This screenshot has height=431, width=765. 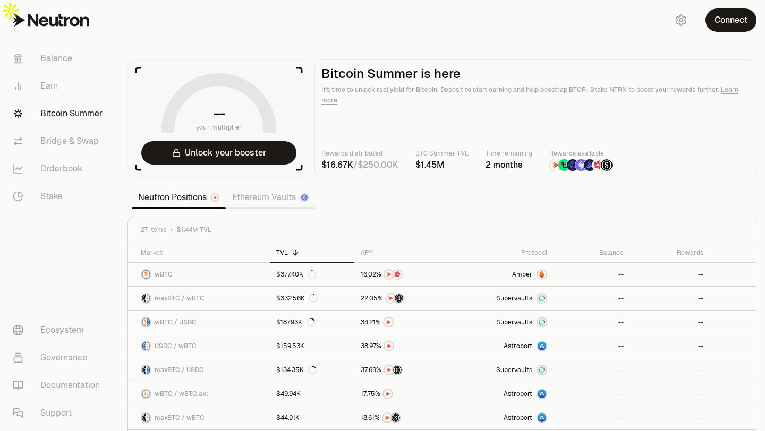 What do you see at coordinates (202, 253) in the screenshot?
I see `div: Market` at bounding box center [202, 253].